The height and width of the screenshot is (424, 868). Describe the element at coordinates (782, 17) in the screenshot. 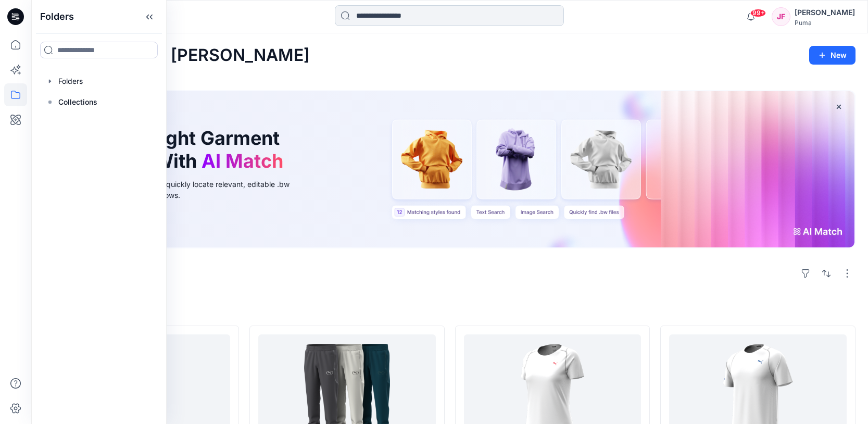

I see `div: JF` at that location.